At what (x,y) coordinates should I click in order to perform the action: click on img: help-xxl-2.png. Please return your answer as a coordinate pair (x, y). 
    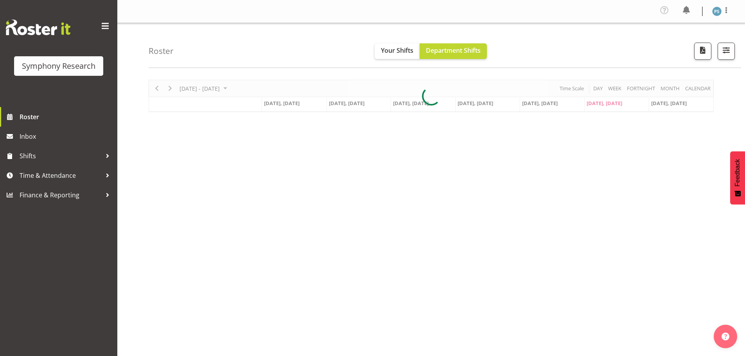
    Looking at the image, I should click on (725, 337).